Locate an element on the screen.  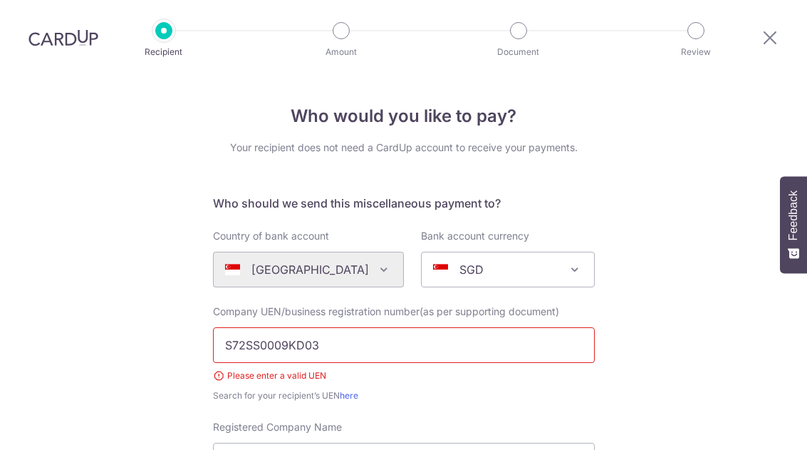
span: SGD is located at coordinates (508, 269).